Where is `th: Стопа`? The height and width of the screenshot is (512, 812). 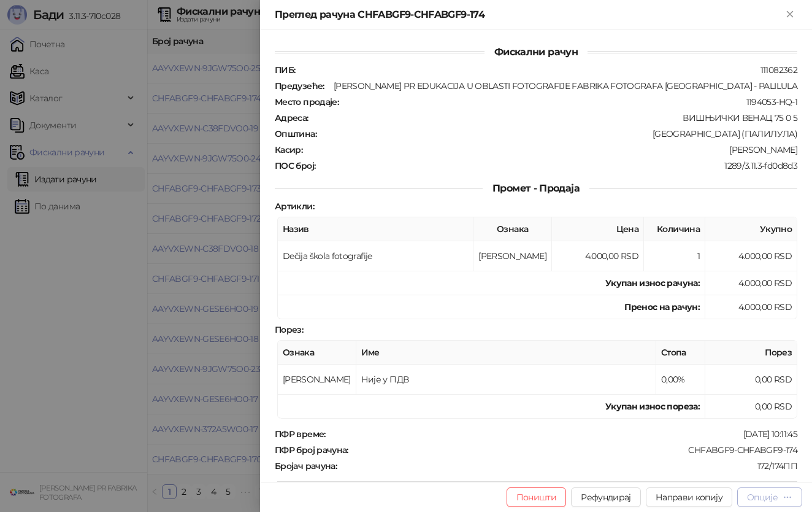
th: Стопа is located at coordinates (681, 352).